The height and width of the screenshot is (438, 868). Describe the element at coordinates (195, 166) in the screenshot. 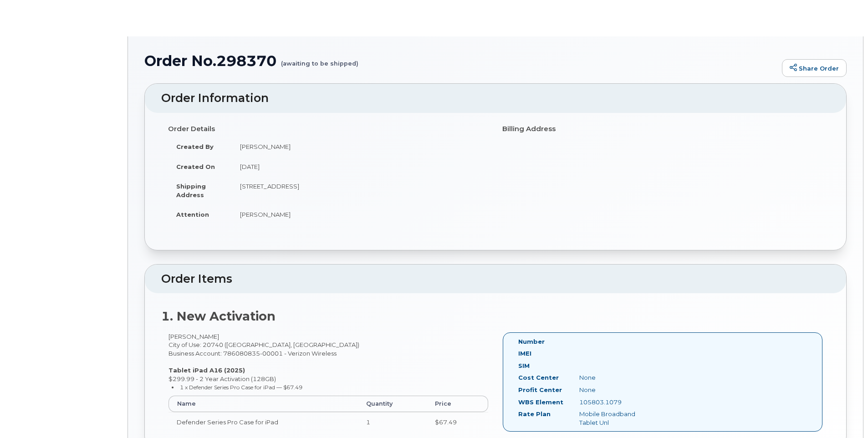

I see `strong: Created On` at that location.